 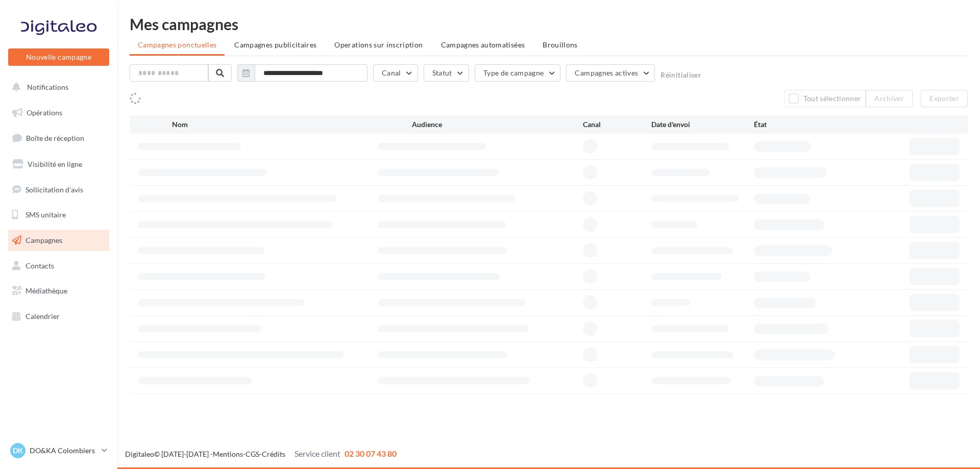 I want to click on a: Médiathèque, so click(x=59, y=291).